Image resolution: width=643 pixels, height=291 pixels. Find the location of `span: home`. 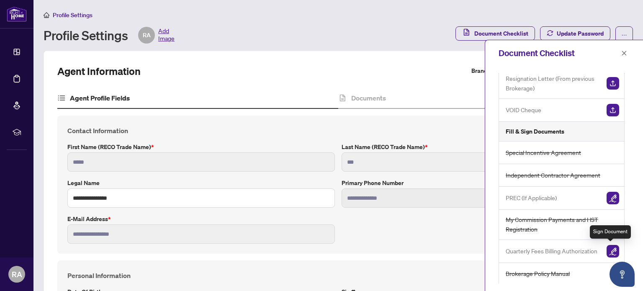

span: home is located at coordinates (46, 15).